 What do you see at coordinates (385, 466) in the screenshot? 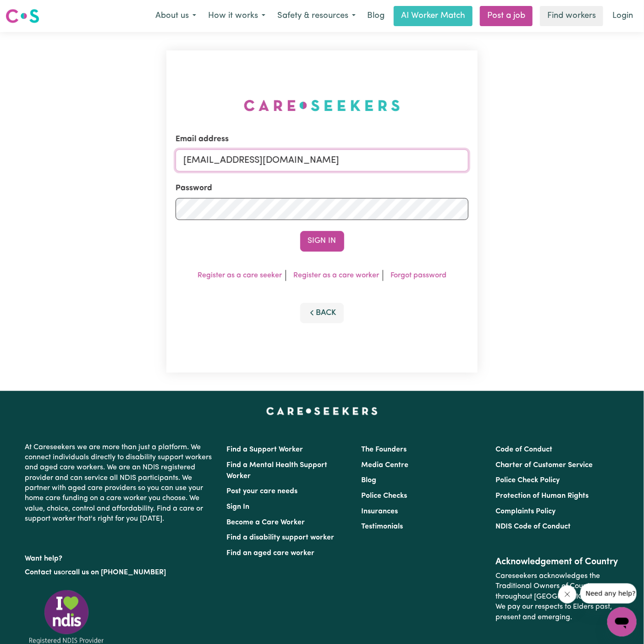
I see `a: Media Centre` at bounding box center [385, 466].